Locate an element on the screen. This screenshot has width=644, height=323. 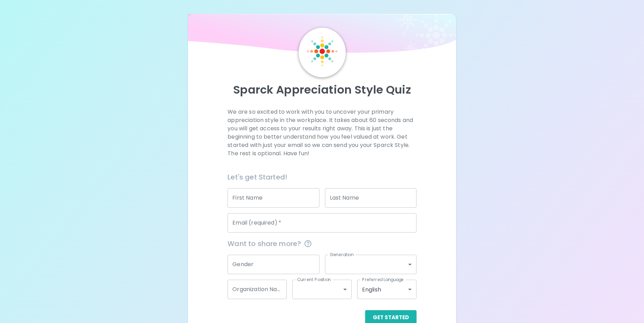
span: Want to share more? is located at coordinates (322, 244).